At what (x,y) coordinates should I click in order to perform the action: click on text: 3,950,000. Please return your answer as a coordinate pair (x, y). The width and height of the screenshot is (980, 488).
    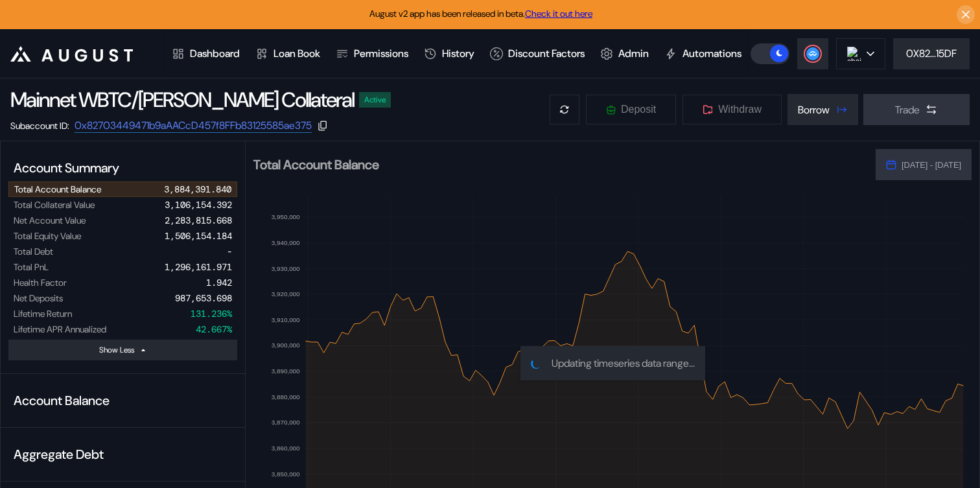
    Looking at the image, I should click on (286, 217).